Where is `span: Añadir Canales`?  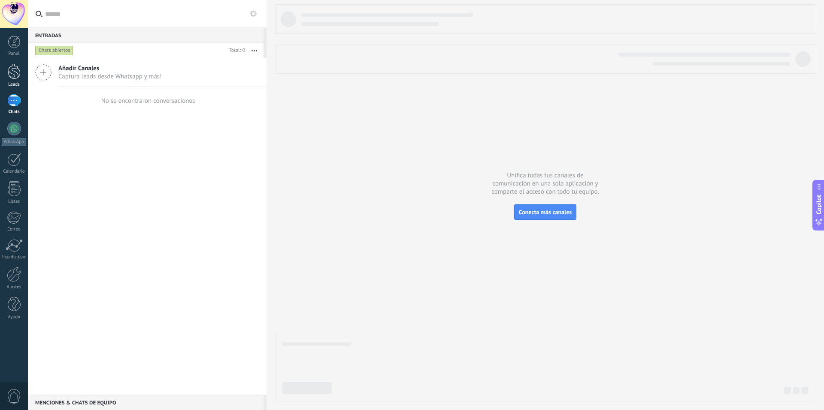
span: Añadir Canales is located at coordinates (110, 68).